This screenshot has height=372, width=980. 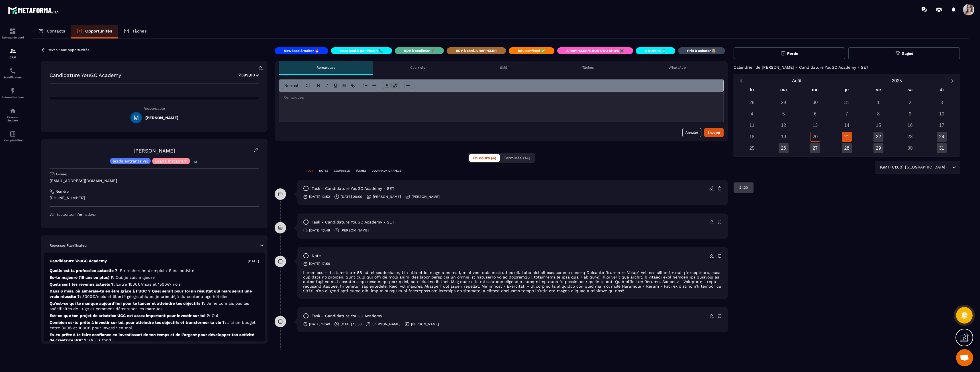 What do you see at coordinates (13, 57) in the screenshot?
I see `p: CRM` at bounding box center [13, 57].